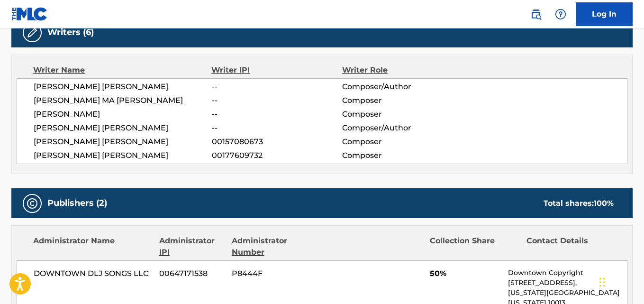  Describe the element at coordinates (192, 274) in the screenshot. I see `span: 00647171538` at that location.